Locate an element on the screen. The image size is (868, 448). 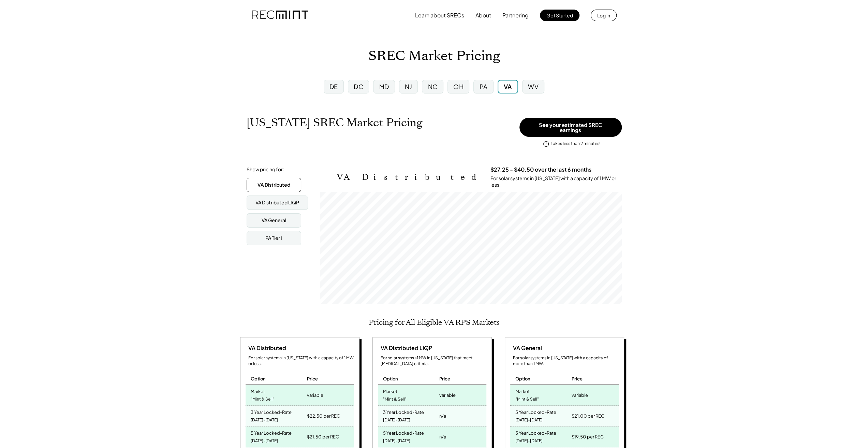
button: Partnering is located at coordinates (515, 15).